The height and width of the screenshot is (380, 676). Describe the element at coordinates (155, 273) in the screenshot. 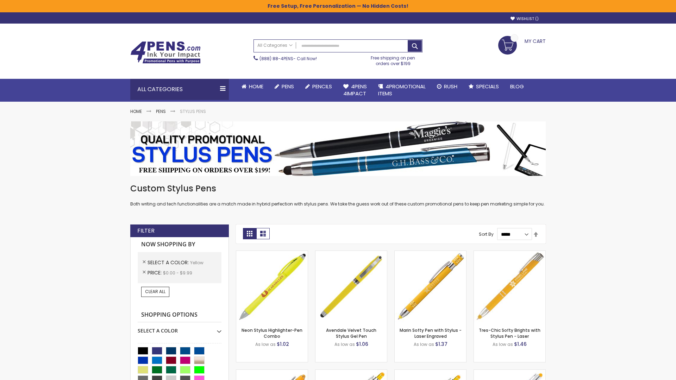

I see `span: Price` at that location.